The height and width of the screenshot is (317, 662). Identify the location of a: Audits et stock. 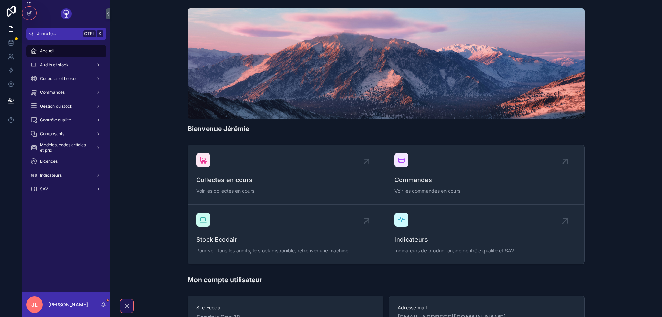
(66, 65).